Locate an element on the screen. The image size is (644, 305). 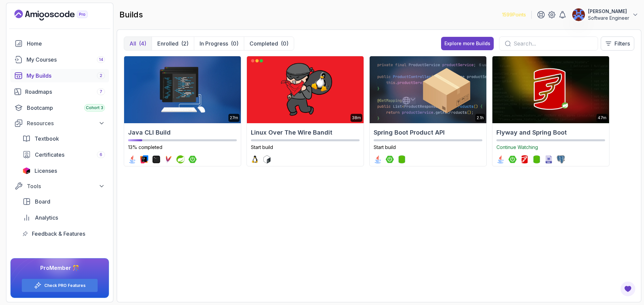
p: In Progress is located at coordinates (214, 44).